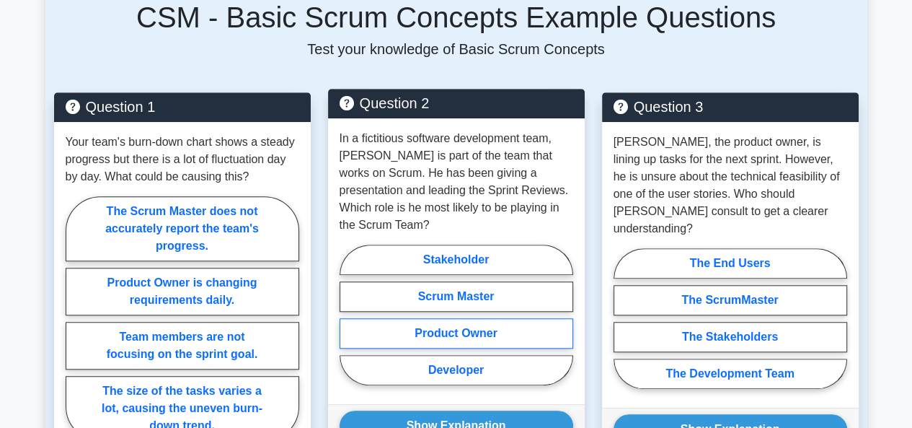 The width and height of the screenshot is (912, 428). What do you see at coordinates (456, 260) in the screenshot?
I see `label: Stakeholder` at bounding box center [456, 260].